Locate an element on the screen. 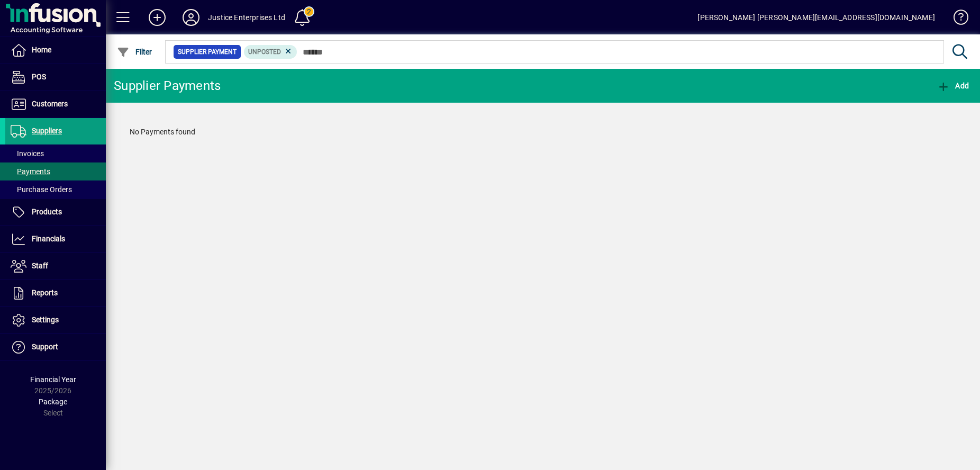 This screenshot has height=470, width=980. div: Justice Enterprises Ltd is located at coordinates (247, 18).